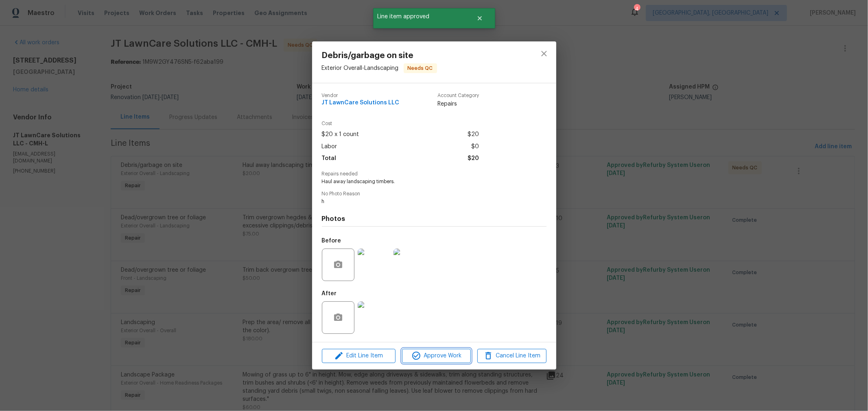 Image resolution: width=868 pixels, height=411 pixels. Describe the element at coordinates (512, 356) in the screenshot. I see `button: Cancel Line Item` at that location.